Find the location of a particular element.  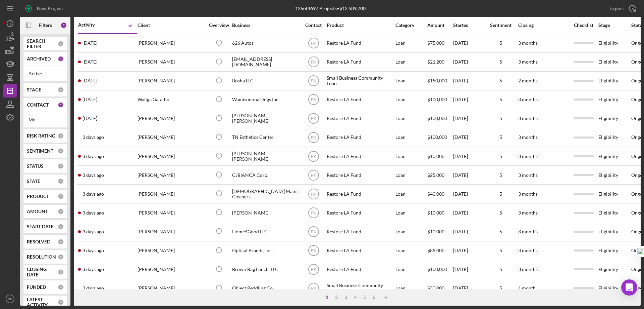

div: 3 is located at coordinates (346, 297).